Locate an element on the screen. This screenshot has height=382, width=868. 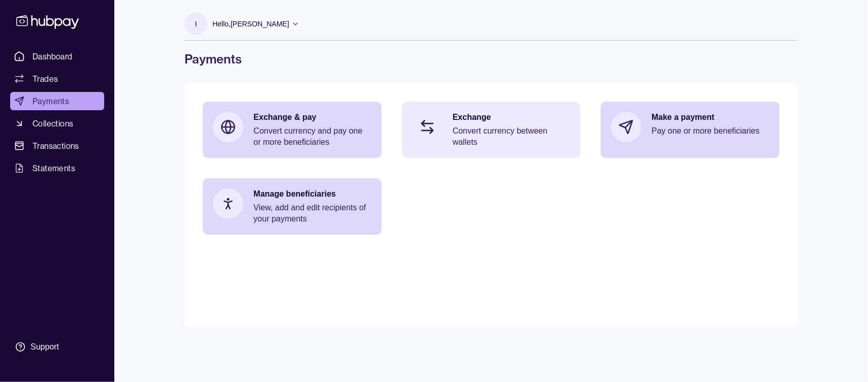
a: Trades is located at coordinates (57, 79).